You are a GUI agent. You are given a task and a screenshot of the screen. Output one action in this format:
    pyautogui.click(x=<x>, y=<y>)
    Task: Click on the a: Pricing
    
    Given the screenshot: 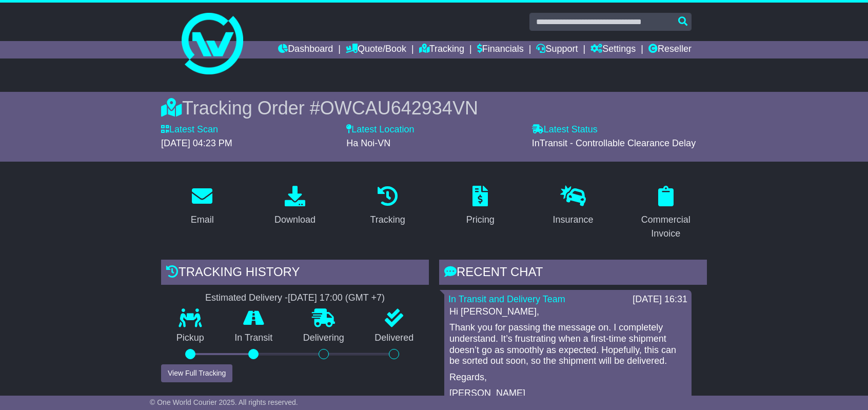 What is the action you would take?
    pyautogui.click(x=480, y=207)
    